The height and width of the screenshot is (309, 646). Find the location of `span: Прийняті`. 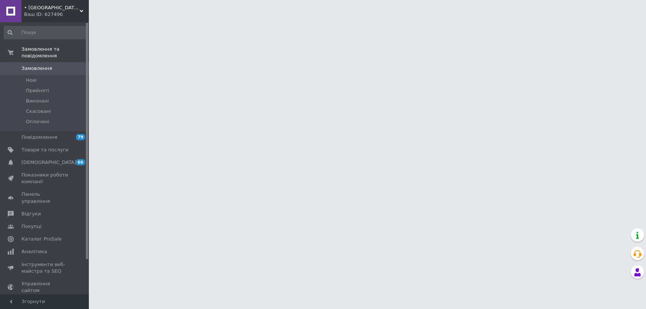

span: Прийняті is located at coordinates (37, 91).